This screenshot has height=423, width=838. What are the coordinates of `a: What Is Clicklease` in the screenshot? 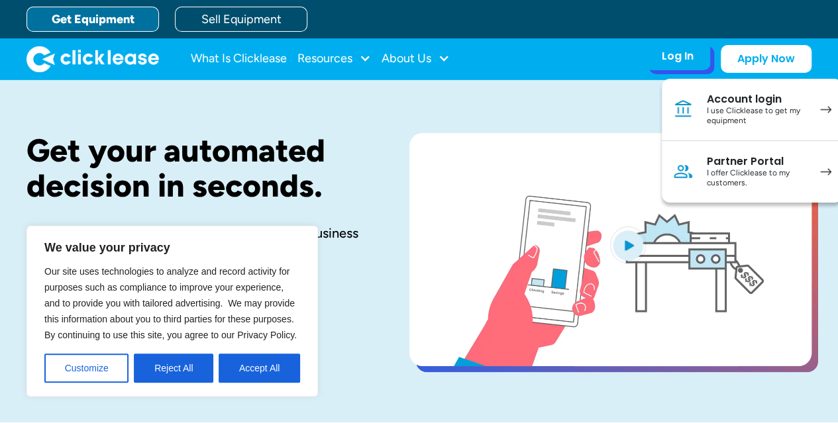 It's located at (238, 59).